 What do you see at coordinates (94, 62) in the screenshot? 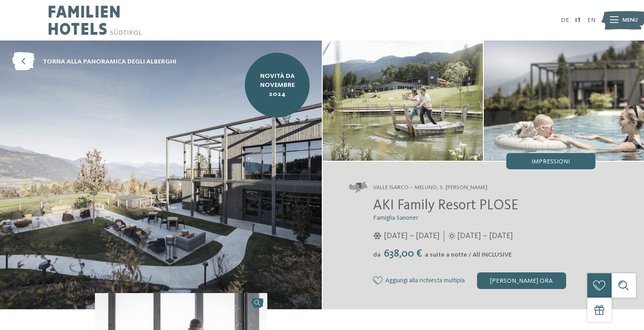
I see `a: torna alla panoramica degli alberghi` at bounding box center [94, 62].